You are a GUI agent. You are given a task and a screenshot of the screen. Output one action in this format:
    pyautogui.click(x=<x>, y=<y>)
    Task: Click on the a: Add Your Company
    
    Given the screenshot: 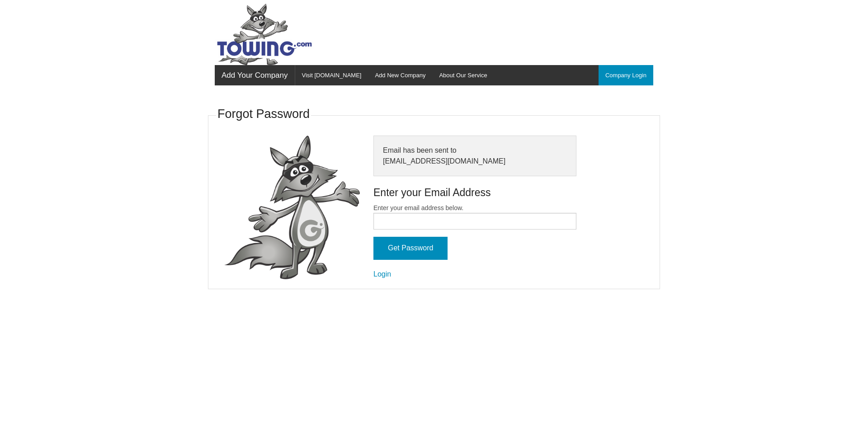 What is the action you would take?
    pyautogui.click(x=255, y=75)
    